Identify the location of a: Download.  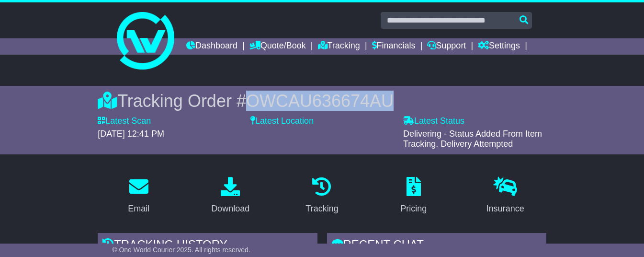
(230, 196).